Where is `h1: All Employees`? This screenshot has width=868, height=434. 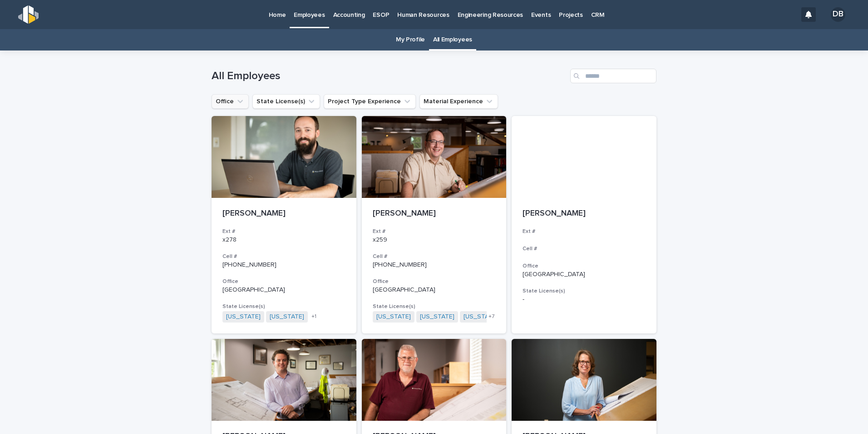 h1: All Employees is located at coordinates (389, 76).